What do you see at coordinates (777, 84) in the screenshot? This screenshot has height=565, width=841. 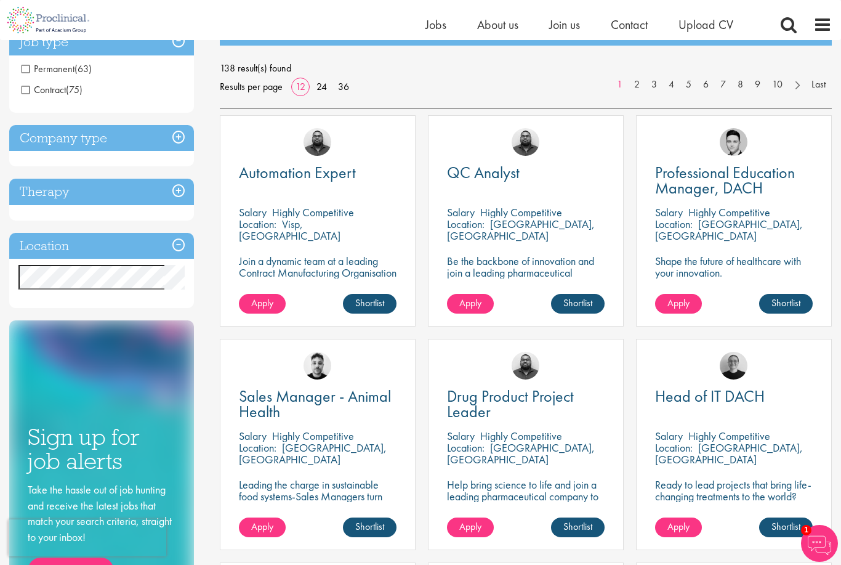 I see `a: 10` at bounding box center [777, 84].